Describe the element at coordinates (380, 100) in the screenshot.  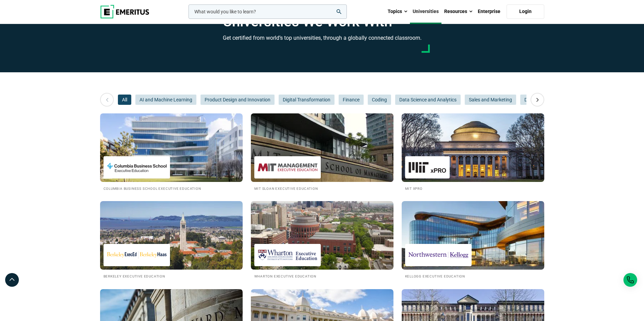
I see `button: Coding` at that location.